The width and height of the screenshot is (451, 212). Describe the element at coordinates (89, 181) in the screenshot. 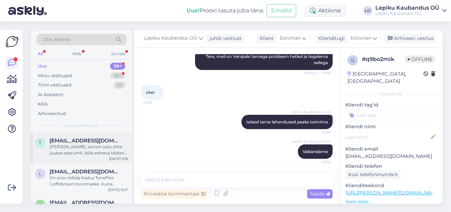

I see `div: On soov tellida Kadus TonePlex Coffebrown toonmaske. Kuna saadavus piiratud siis kas 6tk saaksite...` at that location.